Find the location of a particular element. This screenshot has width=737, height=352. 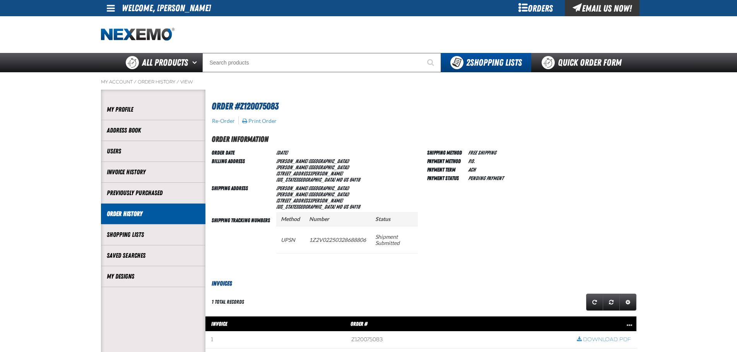

button: Start Searching is located at coordinates (431, 63).